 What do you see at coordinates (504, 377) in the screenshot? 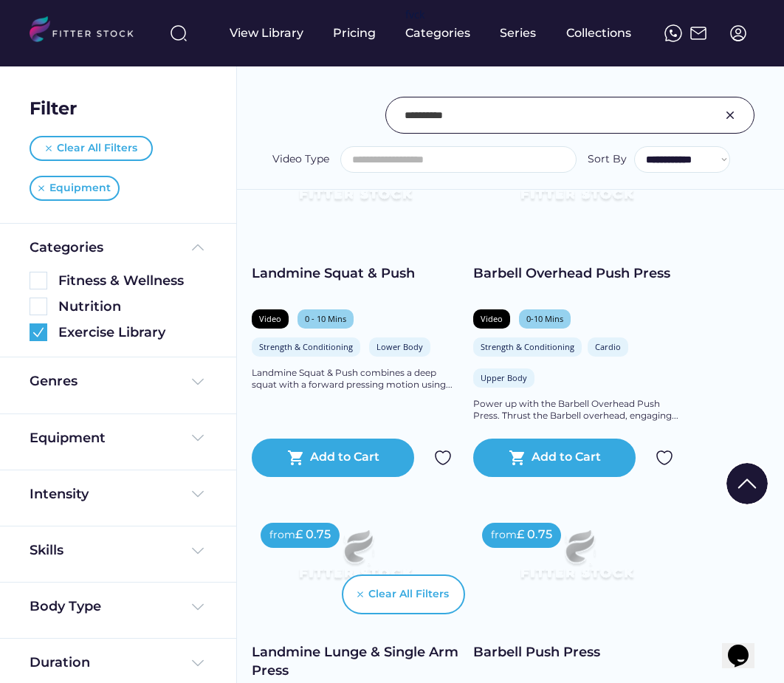
I see `div: Upper Body` at bounding box center [504, 377].